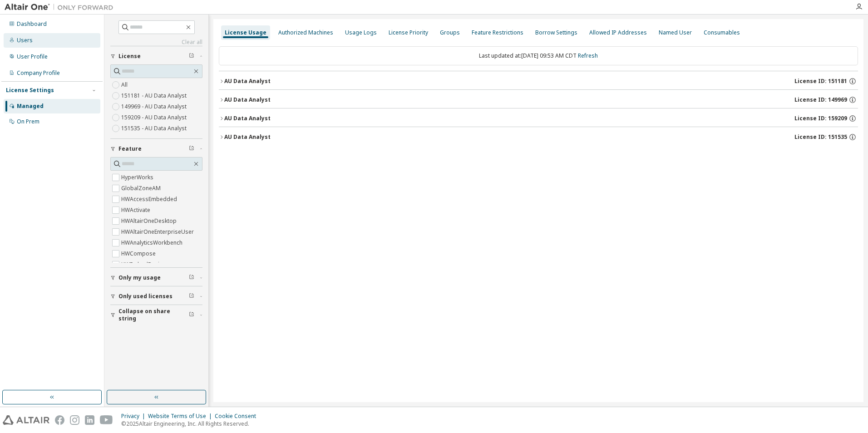  What do you see at coordinates (588, 56) in the screenshot?
I see `a: Refresh` at bounding box center [588, 56].